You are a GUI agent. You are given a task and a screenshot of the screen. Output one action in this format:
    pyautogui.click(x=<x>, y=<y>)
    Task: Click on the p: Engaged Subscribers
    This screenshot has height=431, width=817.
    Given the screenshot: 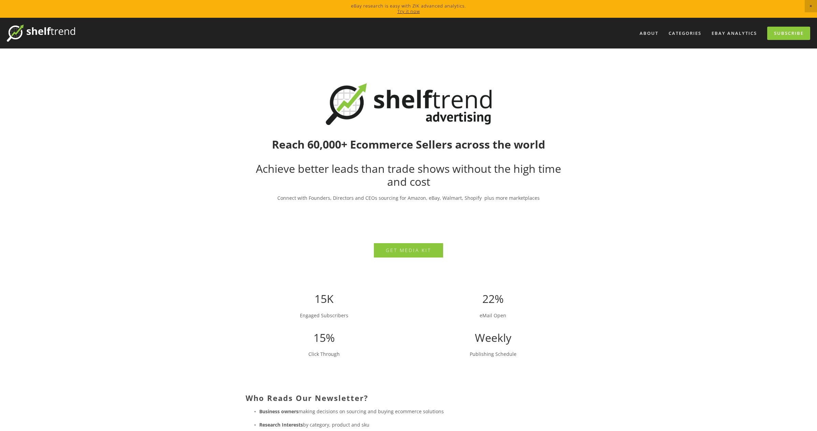 What is the action you would take?
    pyautogui.click(x=409, y=315)
    